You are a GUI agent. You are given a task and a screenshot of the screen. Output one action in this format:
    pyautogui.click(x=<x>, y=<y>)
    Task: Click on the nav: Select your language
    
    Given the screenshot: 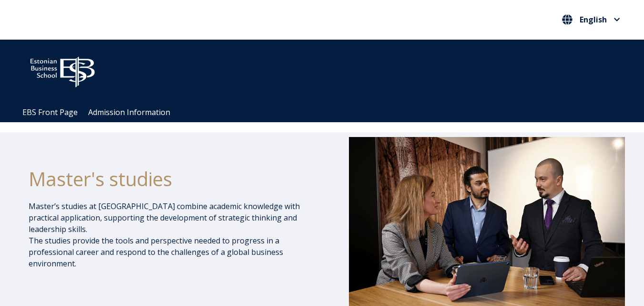 What is the action you would take?
    pyautogui.click(x=591, y=20)
    